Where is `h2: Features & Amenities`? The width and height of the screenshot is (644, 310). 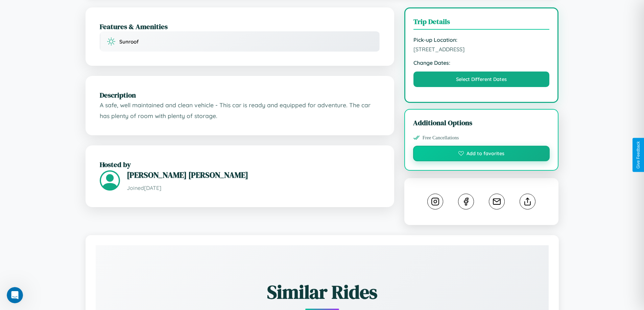 h2: Features & Amenities is located at coordinates (240, 26).